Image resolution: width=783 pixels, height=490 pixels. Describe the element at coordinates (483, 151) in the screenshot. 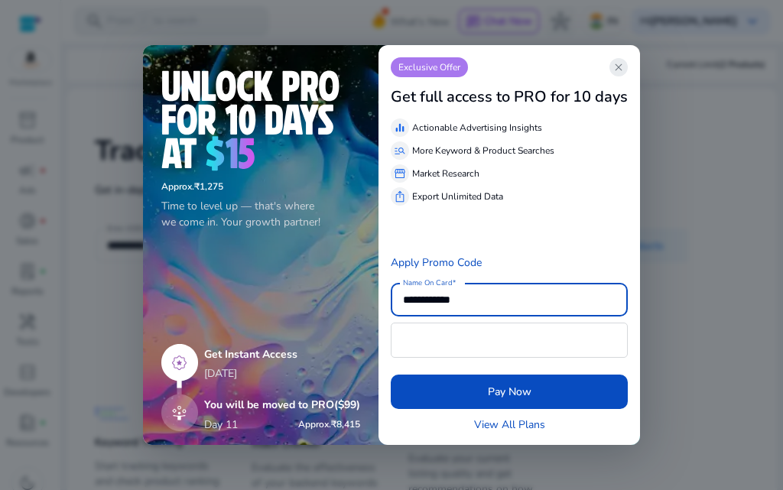

I see `p: More Keyword & Product Searches` at that location.